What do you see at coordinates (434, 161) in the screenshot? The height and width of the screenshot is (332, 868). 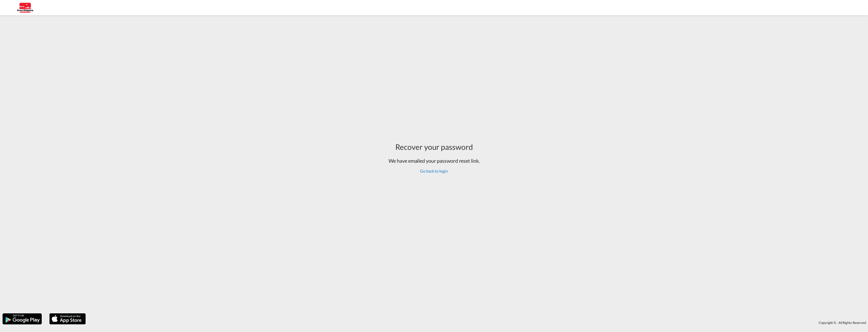 I see `h2: We have emailed your password reset link.` at bounding box center [434, 161].